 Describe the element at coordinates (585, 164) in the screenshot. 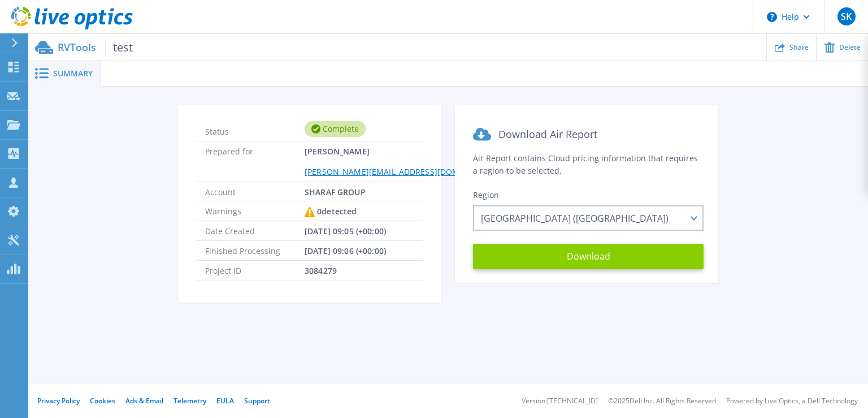

I see `span: Air Report contains Cloud pricing information that requires a region to be selected.` at that location.